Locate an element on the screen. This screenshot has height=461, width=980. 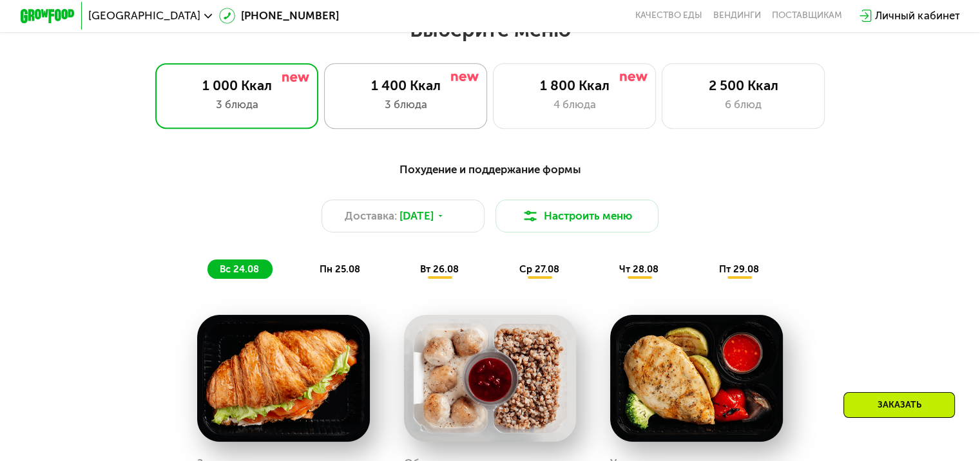
button: Настроить меню is located at coordinates (578, 216).